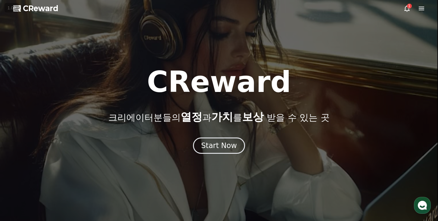  I want to click on a: Start Now, so click(219, 146).